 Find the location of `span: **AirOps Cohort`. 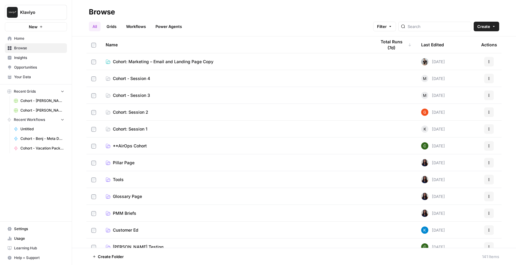

span: **AirOps Cohort is located at coordinates (130, 146).